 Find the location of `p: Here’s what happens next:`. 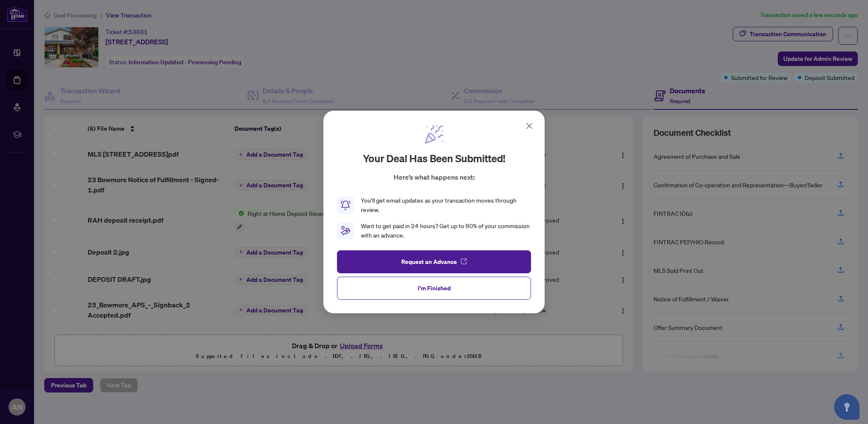

p: Here’s what happens next: is located at coordinates (434, 177).